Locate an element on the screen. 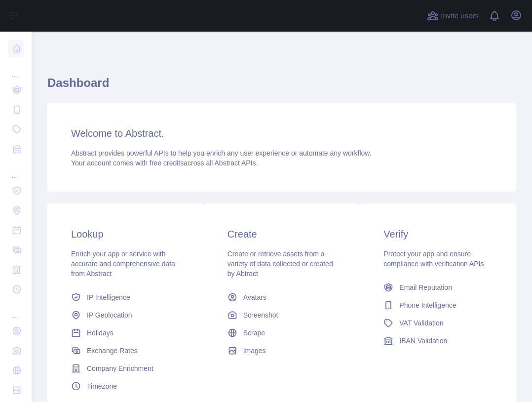 This screenshot has width=532, height=402. a: IBAN Validation is located at coordinates (438, 340).